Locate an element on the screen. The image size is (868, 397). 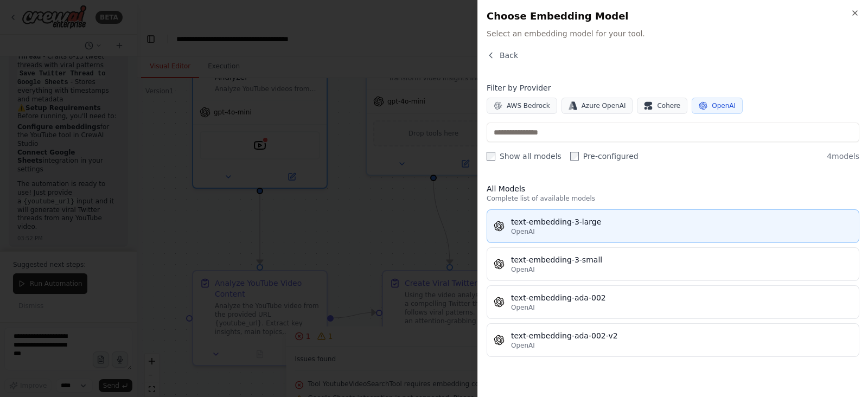
span: Cohere is located at coordinates (668, 106).